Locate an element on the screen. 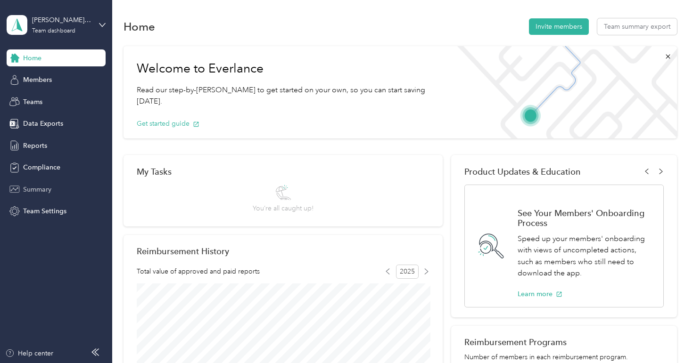 The height and width of the screenshot is (363, 693). h2: Reimbursement Programs is located at coordinates (564, 342).